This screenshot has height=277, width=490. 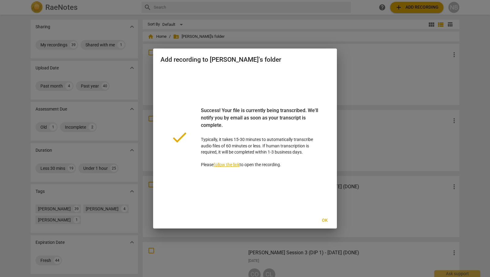 What do you see at coordinates (227, 164) in the screenshot?
I see `a: follow the link` at bounding box center [227, 164].